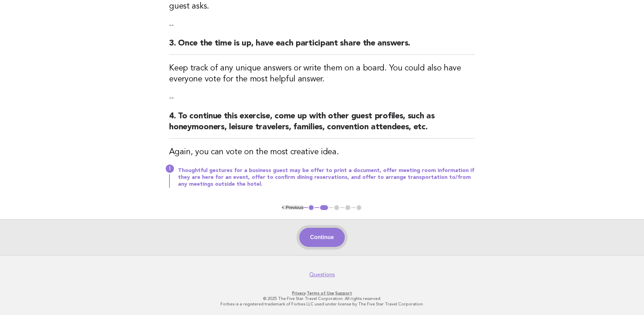 The image size is (644, 315). I want to click on a: Support, so click(344, 293).